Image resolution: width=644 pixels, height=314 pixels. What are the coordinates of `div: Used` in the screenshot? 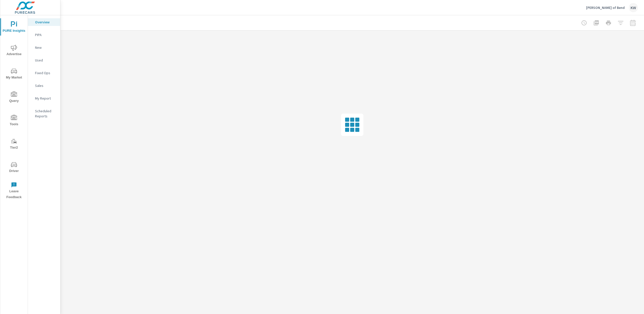 It's located at (44, 61).